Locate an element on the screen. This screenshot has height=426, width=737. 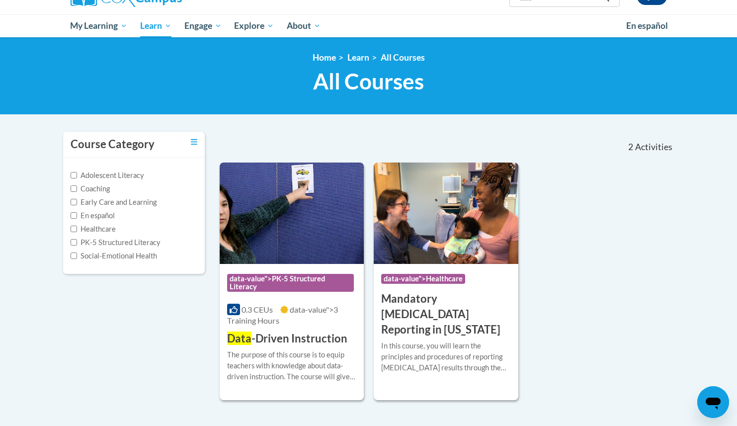
a: Course Logodata-value">PK-5 Structured Literacy0.3 CEUsdata-value">3 Training Hours Data-Driven I... is located at coordinates (292, 281).